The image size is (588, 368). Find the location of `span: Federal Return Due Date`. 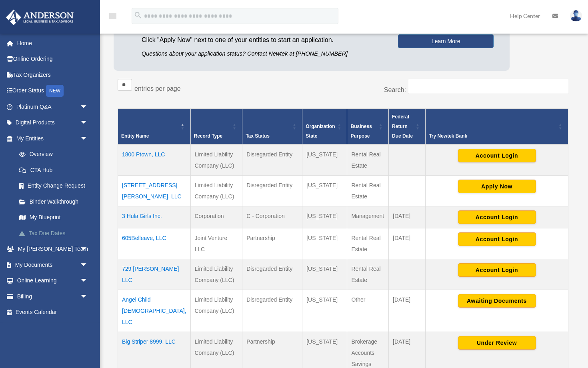

span: Federal Return Due Date is located at coordinates (402, 126).